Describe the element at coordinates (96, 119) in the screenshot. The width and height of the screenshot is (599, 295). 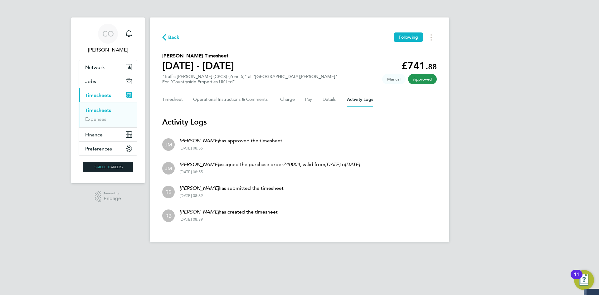
I see `a: Expenses` at that location.